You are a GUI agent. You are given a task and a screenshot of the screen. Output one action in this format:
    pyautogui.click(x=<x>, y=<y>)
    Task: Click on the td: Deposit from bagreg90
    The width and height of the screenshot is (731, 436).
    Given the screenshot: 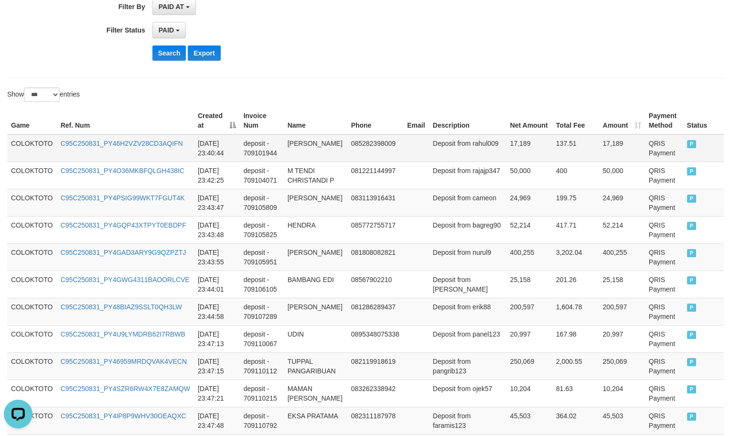 What is the action you would take?
    pyautogui.click(x=468, y=229)
    